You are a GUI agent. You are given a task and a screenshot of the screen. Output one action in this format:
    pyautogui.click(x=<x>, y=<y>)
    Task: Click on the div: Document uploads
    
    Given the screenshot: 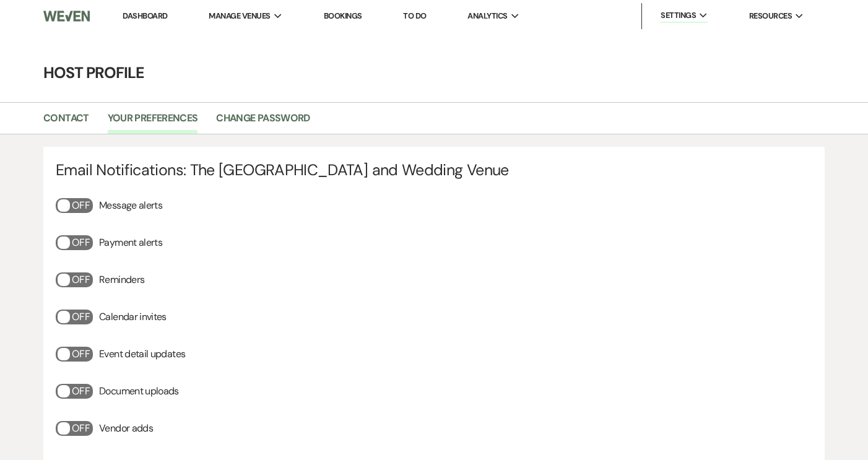 What is the action you would take?
    pyautogui.click(x=128, y=400)
    